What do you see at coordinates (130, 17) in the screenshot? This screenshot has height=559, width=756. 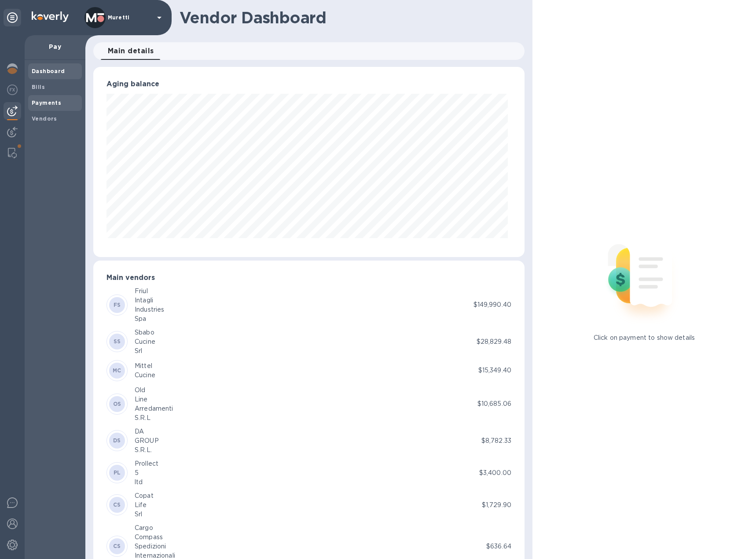 I see `p: Muretti` at bounding box center [130, 17].